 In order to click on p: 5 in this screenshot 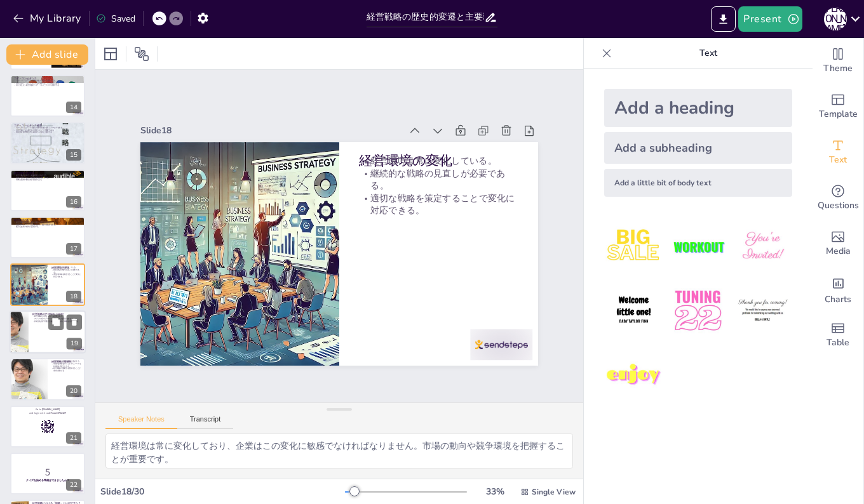, I will do `click(48, 472)`.